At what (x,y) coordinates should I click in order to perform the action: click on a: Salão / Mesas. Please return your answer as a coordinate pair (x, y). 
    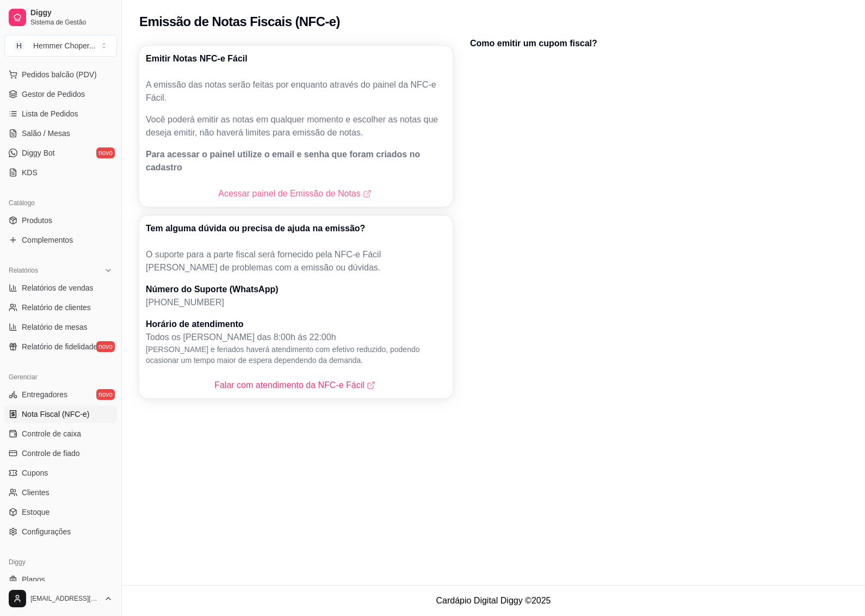
    Looking at the image, I should click on (61, 133).